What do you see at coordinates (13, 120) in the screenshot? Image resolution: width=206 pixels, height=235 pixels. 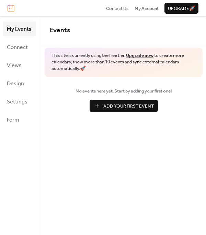 I see `span: Form` at bounding box center [13, 120].